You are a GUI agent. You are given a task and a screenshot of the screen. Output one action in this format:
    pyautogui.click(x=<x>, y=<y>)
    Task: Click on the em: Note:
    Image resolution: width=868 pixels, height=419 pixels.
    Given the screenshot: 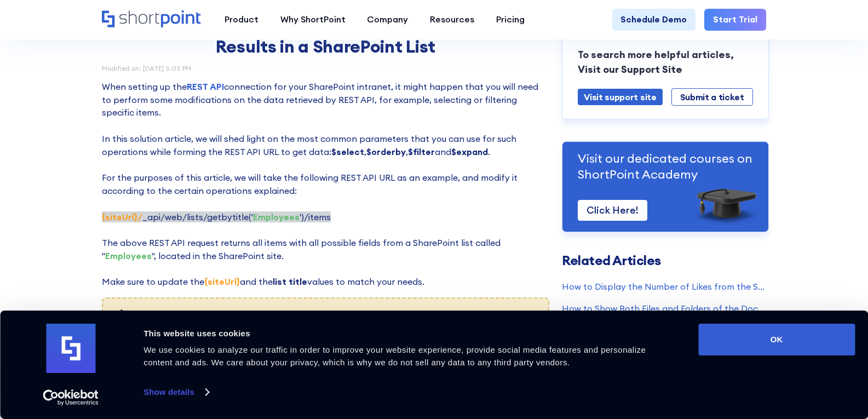 What is the action you would take?
    pyautogui.click(x=325, y=315)
    